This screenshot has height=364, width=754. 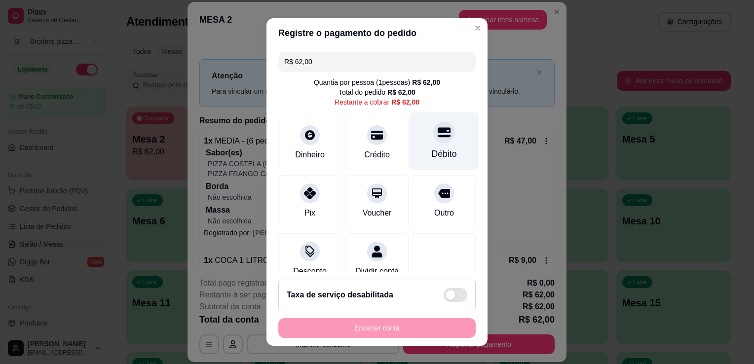 What do you see at coordinates (377, 271) in the screenshot?
I see `div: Dividir conta` at bounding box center [377, 271].